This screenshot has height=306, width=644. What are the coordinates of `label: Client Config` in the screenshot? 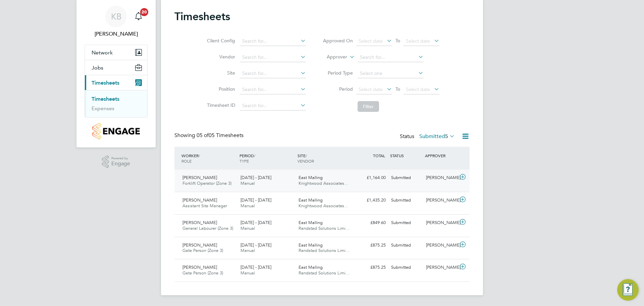 It's located at (220, 41).